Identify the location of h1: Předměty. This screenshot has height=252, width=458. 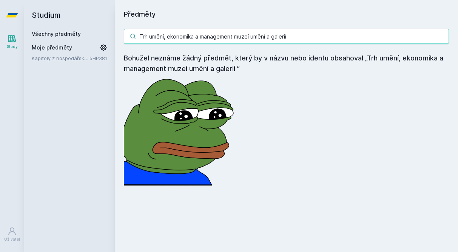
(286, 14).